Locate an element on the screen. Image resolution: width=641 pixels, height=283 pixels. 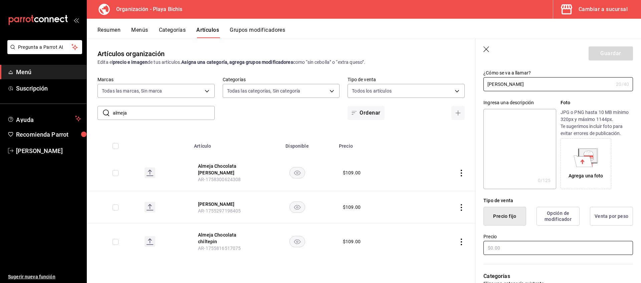
p: JPG o PNG hasta 10 MB mínimo 320px y máximo 1144px. Te sugerimos incluir foto para evitar errores... is located at coordinates (597, 123).